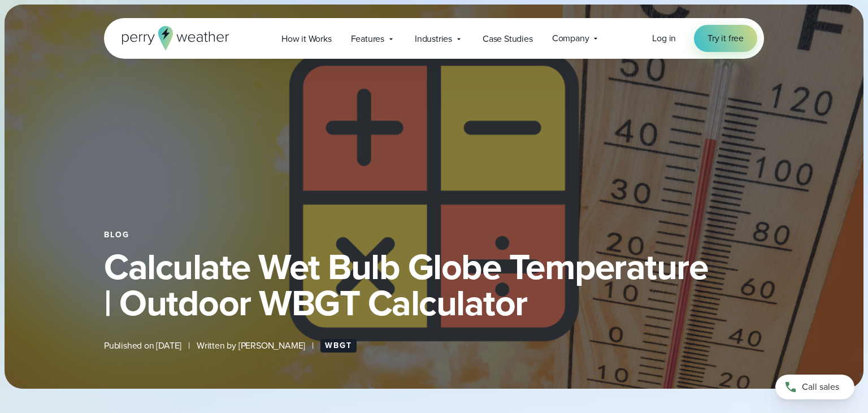 This screenshot has width=868, height=413. What do you see at coordinates (434, 285) in the screenshot?
I see `h1: Calculate Wet Bulb Globe Temperature | Outdoor WBGT Calculator` at bounding box center [434, 285].